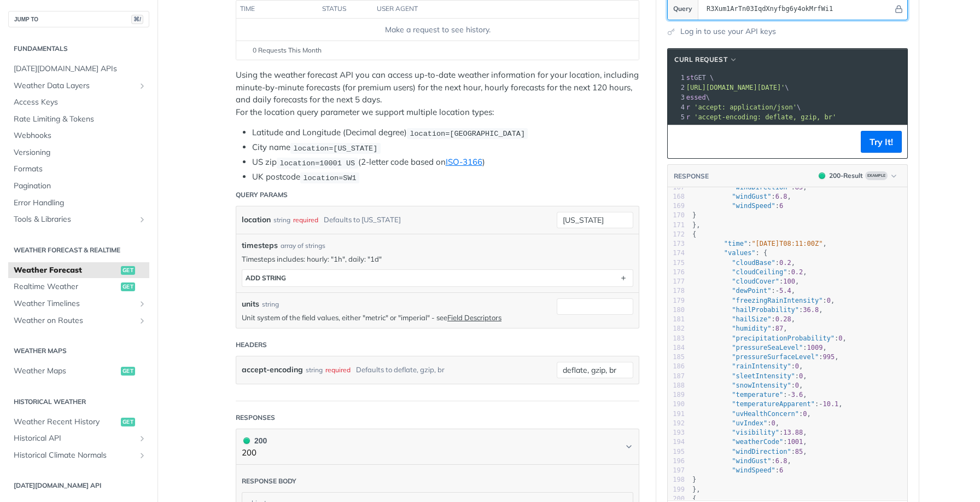  Describe the element at coordinates (80, 169) in the screenshot. I see `span: Formats` at that location.